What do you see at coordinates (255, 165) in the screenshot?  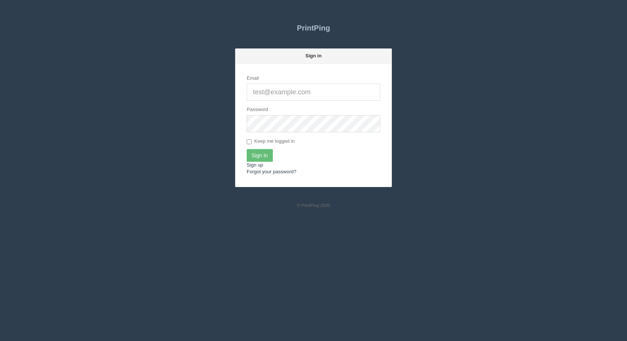 I see `a: Sign up` at bounding box center [255, 165].